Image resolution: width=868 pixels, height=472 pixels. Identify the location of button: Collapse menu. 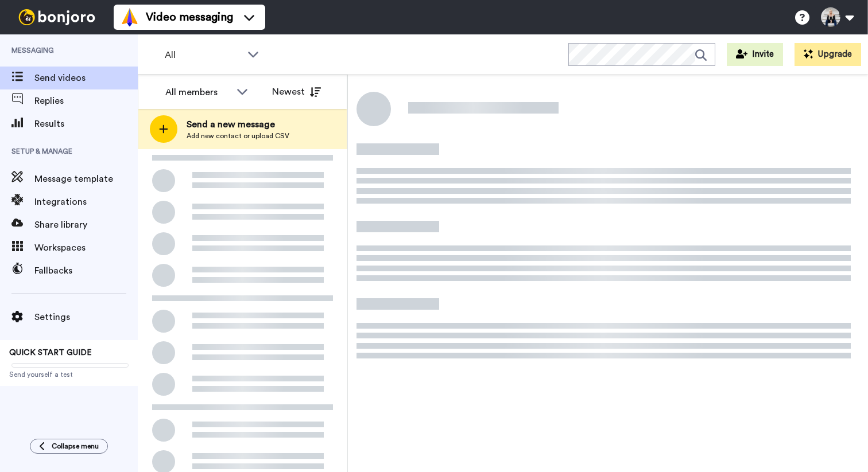
(69, 446).